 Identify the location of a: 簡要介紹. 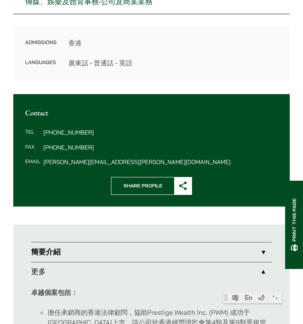
(152, 252).